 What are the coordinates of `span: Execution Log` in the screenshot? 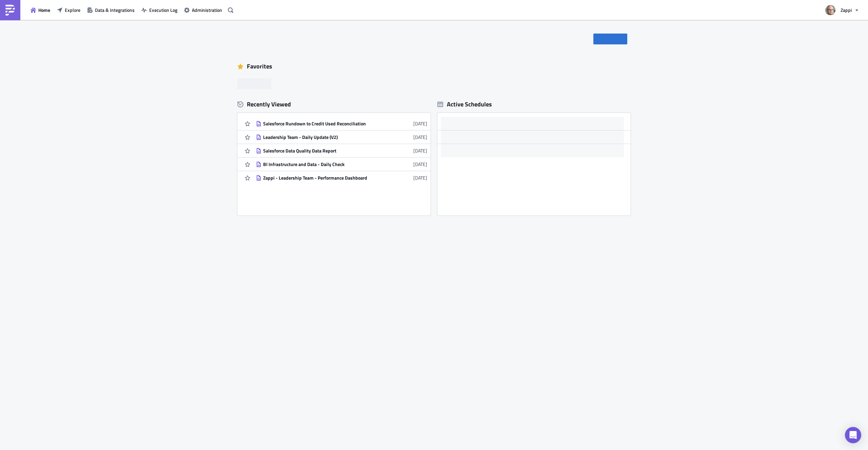 It's located at (163, 10).